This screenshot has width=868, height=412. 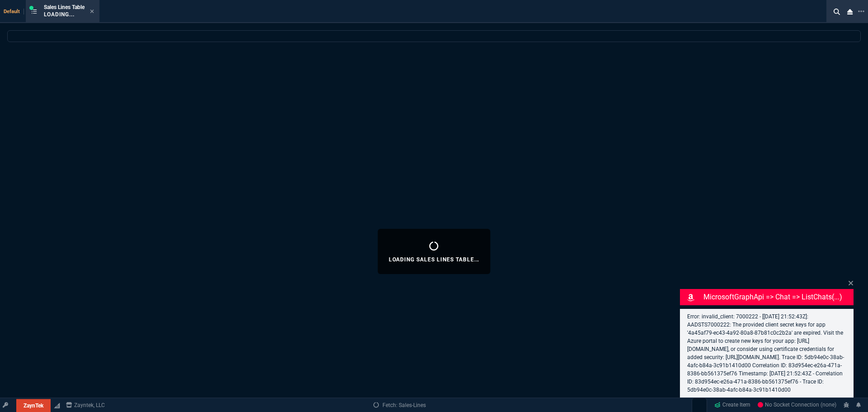 I want to click on a: Create Item, so click(x=732, y=406).